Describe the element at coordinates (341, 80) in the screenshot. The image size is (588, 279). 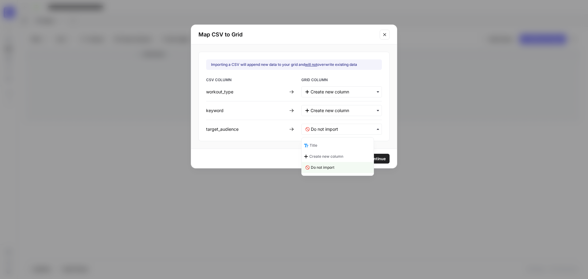
I see `span: GRID COLUMN` at that location.